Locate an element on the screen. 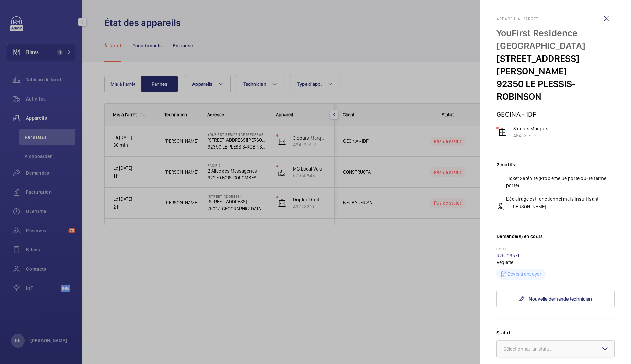  a: Nouvelle demande technicien is located at coordinates (556, 299).